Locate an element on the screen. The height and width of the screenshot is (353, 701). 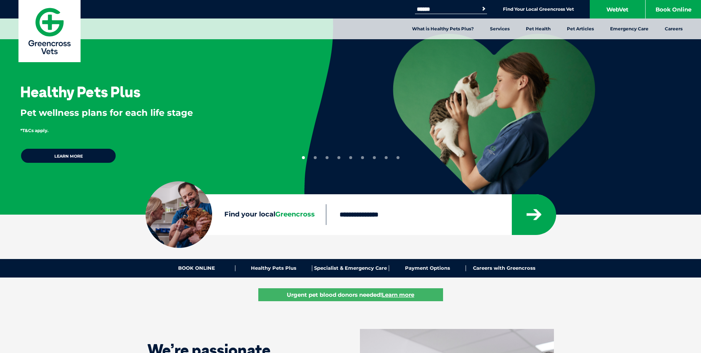
u: Learn more is located at coordinates (398, 294).